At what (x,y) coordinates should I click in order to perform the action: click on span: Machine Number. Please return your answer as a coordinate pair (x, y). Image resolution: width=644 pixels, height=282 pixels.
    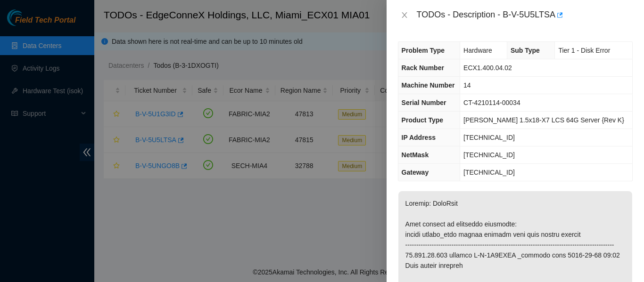
    Looking at the image, I should click on (428, 85).